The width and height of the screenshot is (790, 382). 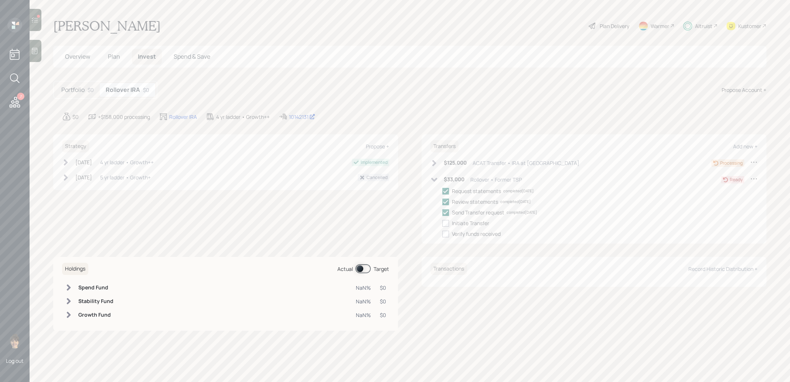 What do you see at coordinates (78, 57) in the screenshot?
I see `span: Overview` at bounding box center [78, 57].